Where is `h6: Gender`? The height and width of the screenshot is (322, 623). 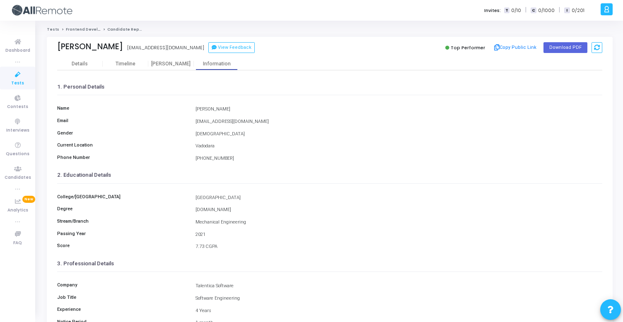 h6: Gender is located at coordinates (122, 133).